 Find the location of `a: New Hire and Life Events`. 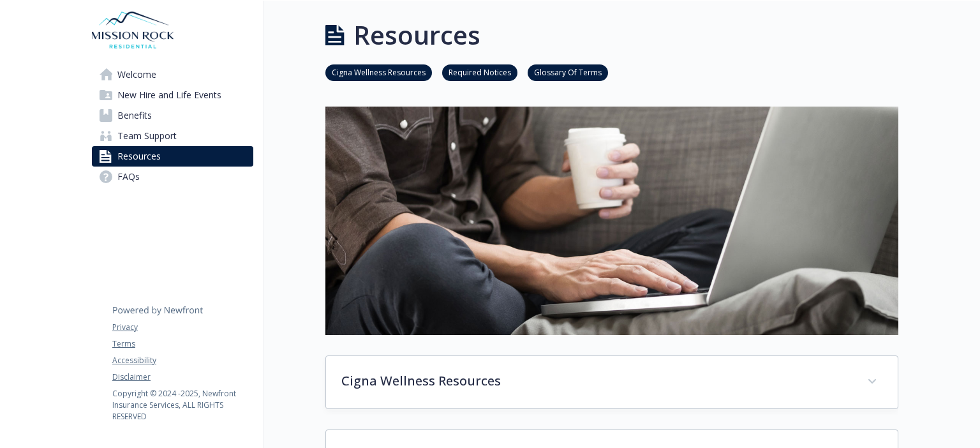

a: New Hire and Life Events is located at coordinates (172, 95).